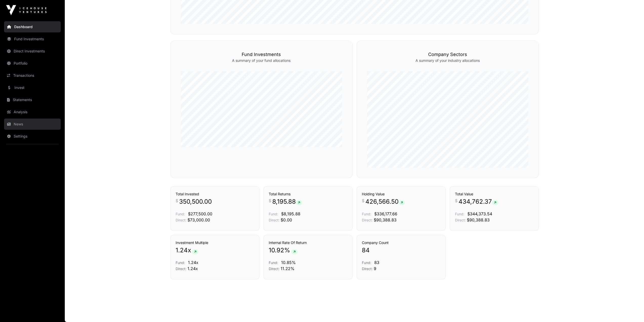 This screenshot has height=322, width=644. Describe the element at coordinates (32, 112) in the screenshot. I see `a: Analysis` at that location.